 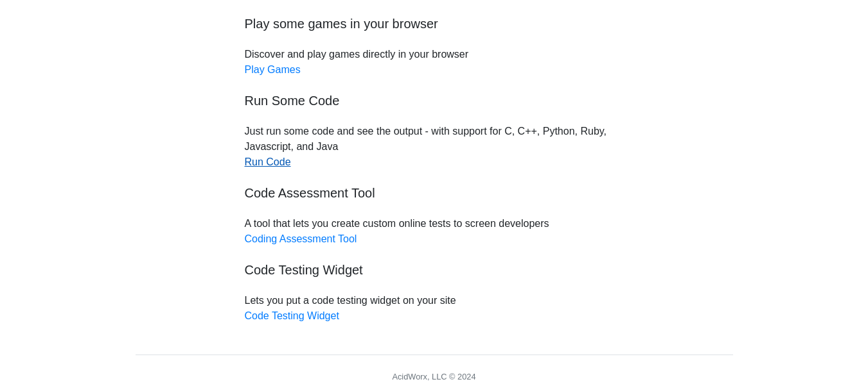 What do you see at coordinates (272, 69) in the screenshot?
I see `a: Play Games` at bounding box center [272, 69].